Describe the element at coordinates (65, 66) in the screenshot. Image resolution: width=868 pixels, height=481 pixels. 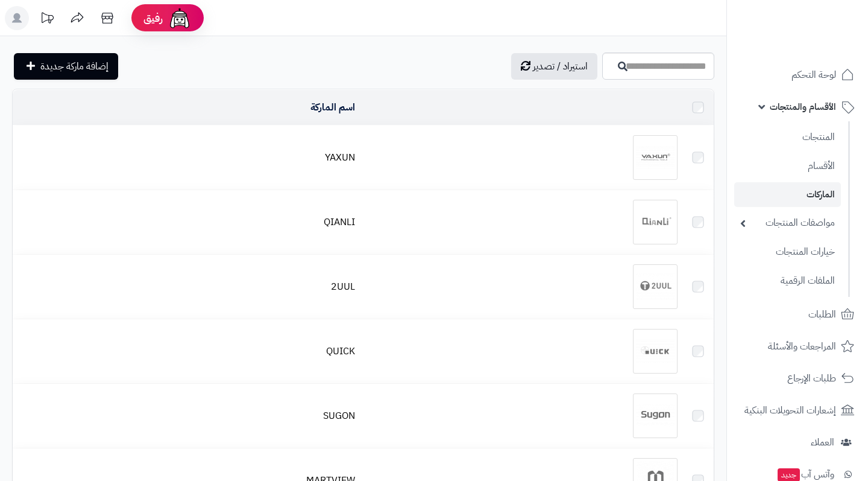
I see `a: إضافة ماركة جديدة` at that location.